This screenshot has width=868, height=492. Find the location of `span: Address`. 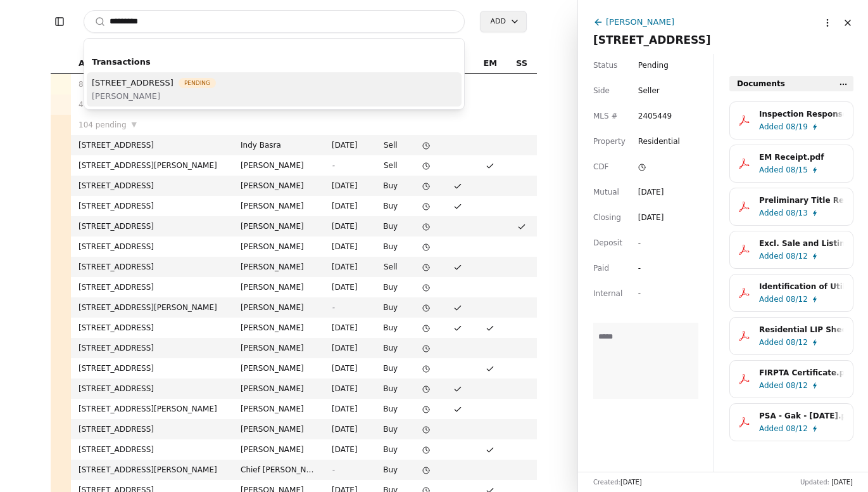

span: Address is located at coordinates (97, 64).